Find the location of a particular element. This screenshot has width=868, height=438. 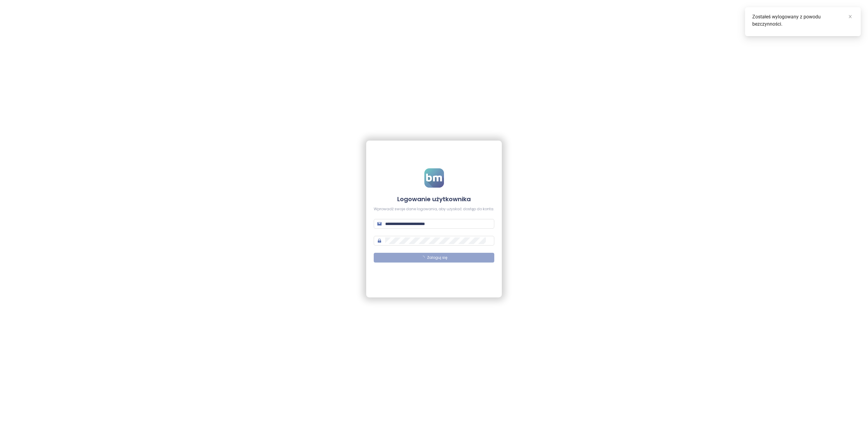

span: close is located at coordinates (850, 17).